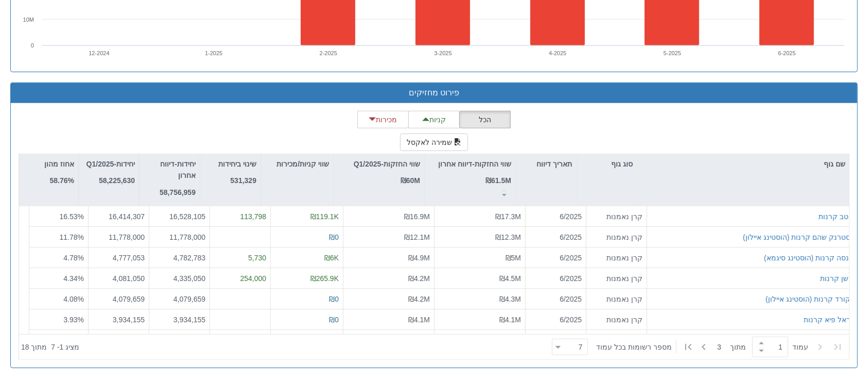 Image resolution: width=868 pixels, height=379 pixels. Describe the element at coordinates (485, 119) in the screenshot. I see `button: הכל` at that location.